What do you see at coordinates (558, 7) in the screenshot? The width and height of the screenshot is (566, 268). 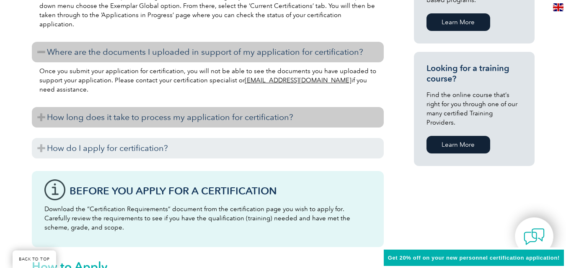 I see `img: en` at bounding box center [558, 7].